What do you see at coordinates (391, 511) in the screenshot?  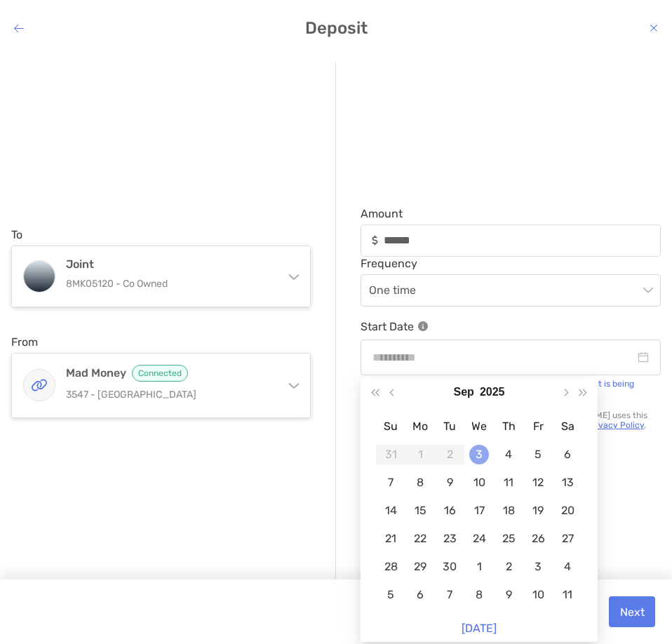 I see `div: 14` at bounding box center [391, 511].